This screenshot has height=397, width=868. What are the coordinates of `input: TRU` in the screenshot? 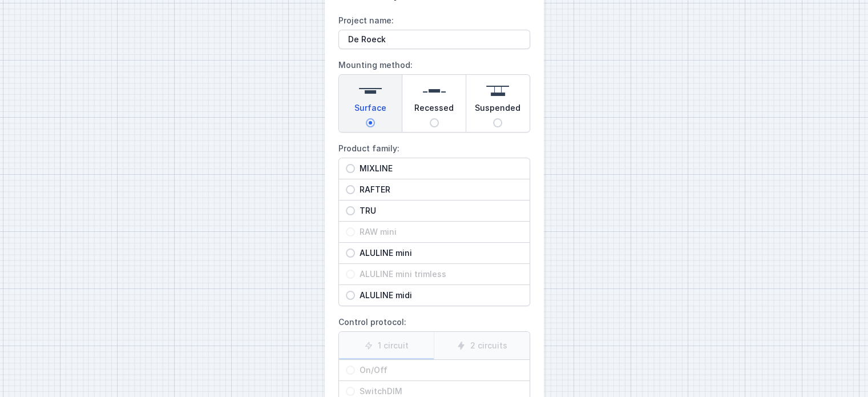 It's located at (350, 211).